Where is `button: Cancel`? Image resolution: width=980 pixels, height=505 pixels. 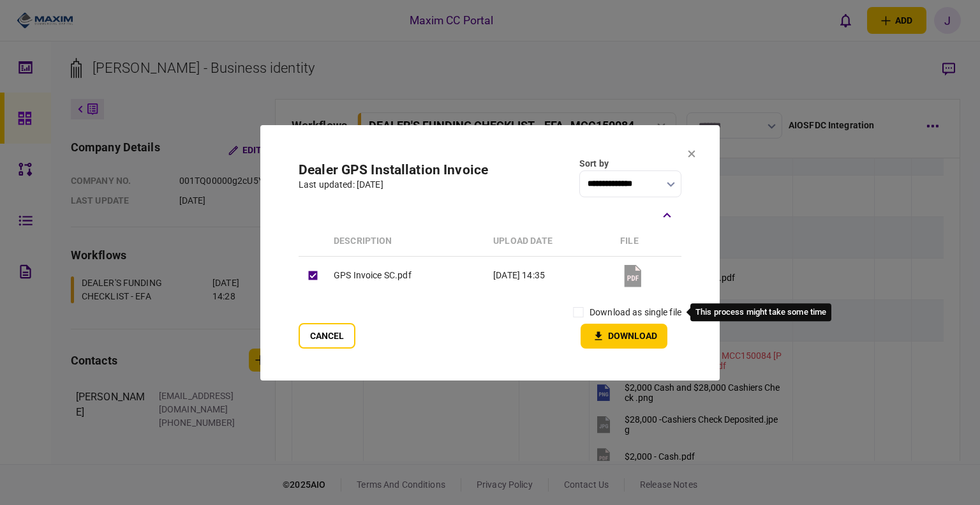
button: Cancel is located at coordinates (327, 336).